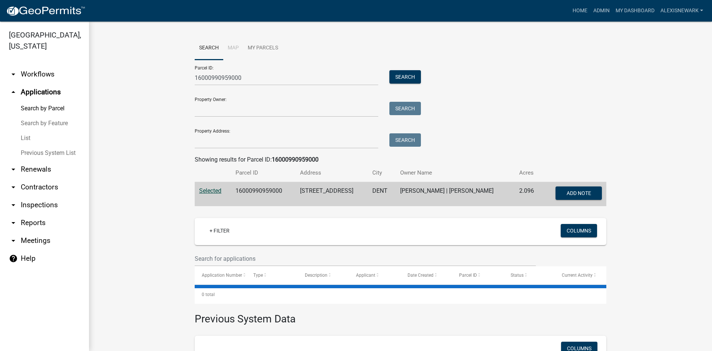 The width and height of the screenshot is (712, 351). What do you see at coordinates (682, 11) in the screenshot?
I see `a: alexisnewark` at bounding box center [682, 11].